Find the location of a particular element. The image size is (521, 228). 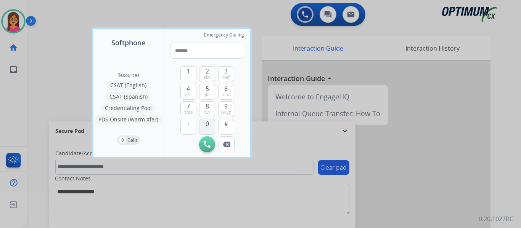

button: 9wxyz is located at coordinates (226, 109).